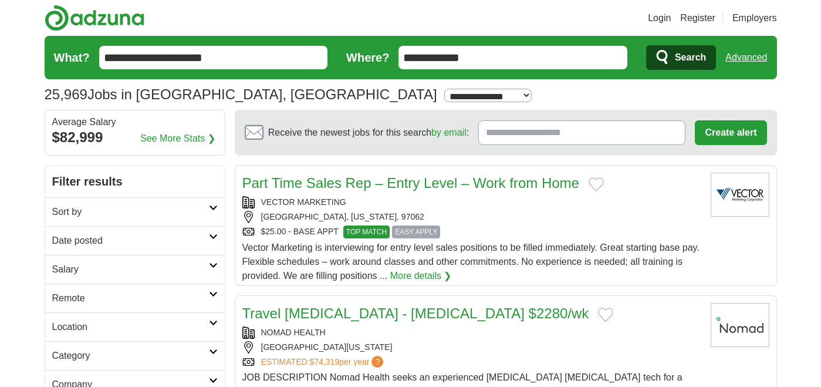  What do you see at coordinates (135, 298) in the screenshot?
I see `a: Remote` at bounding box center [135, 298].